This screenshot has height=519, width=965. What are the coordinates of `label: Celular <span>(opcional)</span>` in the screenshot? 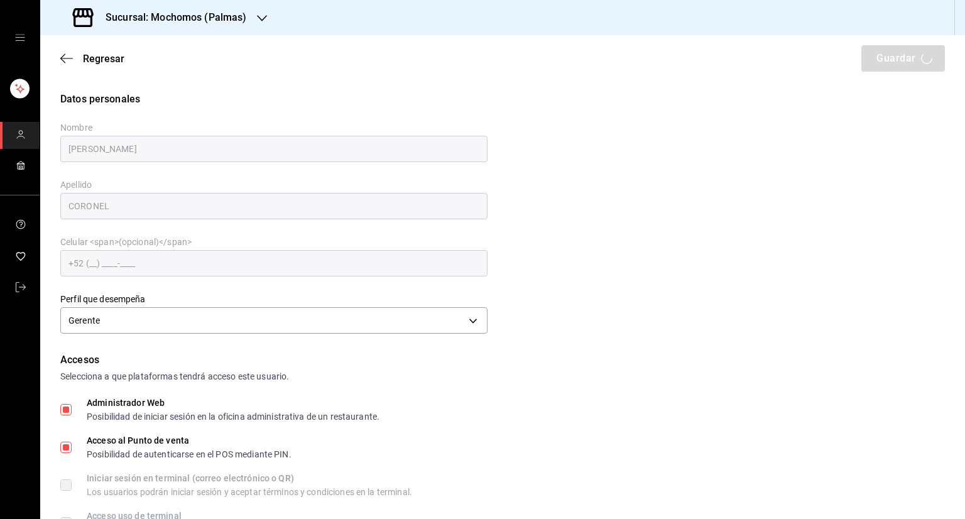 It's located at (274, 242).